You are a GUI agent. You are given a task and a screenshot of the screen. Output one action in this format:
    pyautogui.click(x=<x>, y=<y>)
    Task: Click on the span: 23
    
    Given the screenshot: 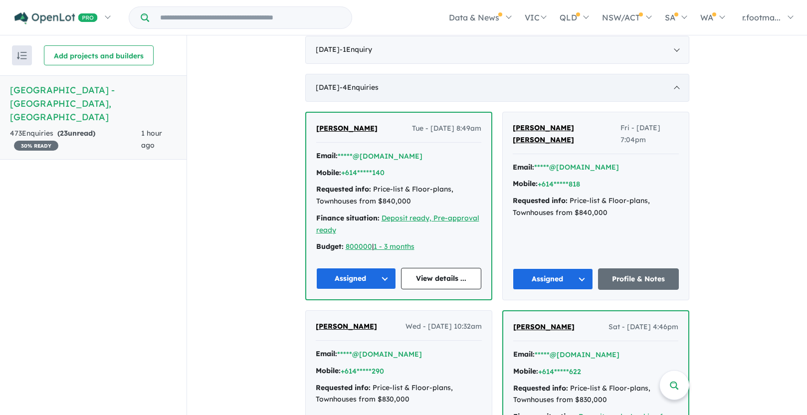 What is the action you would take?
    pyautogui.click(x=64, y=133)
    